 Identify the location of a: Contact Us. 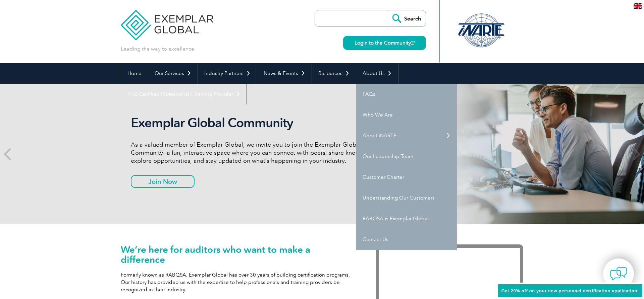
(406, 240).